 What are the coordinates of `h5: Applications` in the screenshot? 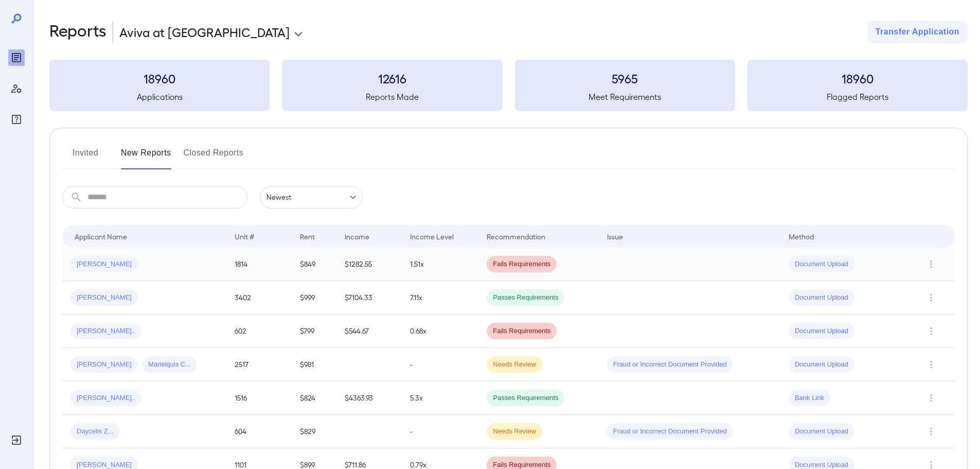 It's located at (160, 96).